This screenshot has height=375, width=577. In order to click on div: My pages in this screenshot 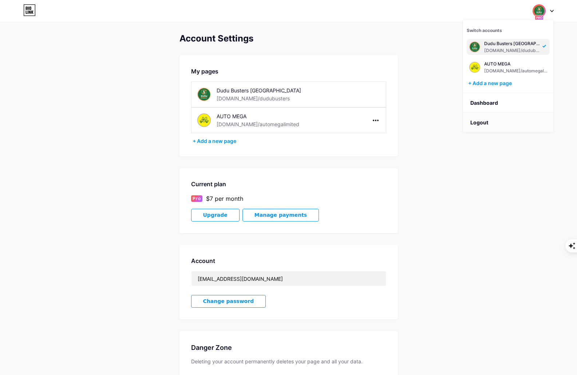, I will do `click(289, 71)`.